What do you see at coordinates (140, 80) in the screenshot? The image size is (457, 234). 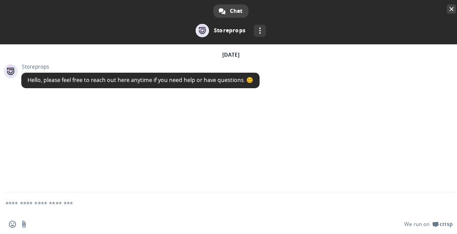 I see `span: Hello, please feel free to reach out here anytime if you need help or have questions. 😊` at bounding box center [140, 80].